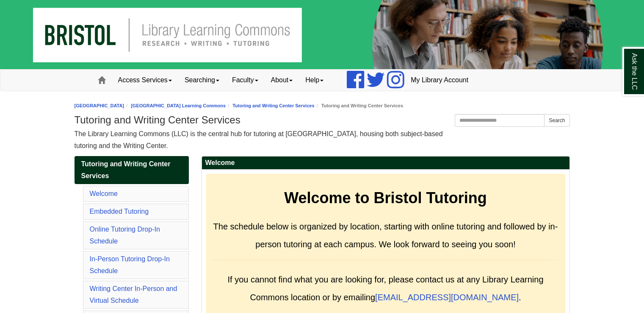 This screenshot has width=644, height=313. What do you see at coordinates (386, 288) in the screenshot?
I see `span: If you cannot find what you are looking for, please contact us at any Library Learning Commons lo...` at bounding box center [386, 288].